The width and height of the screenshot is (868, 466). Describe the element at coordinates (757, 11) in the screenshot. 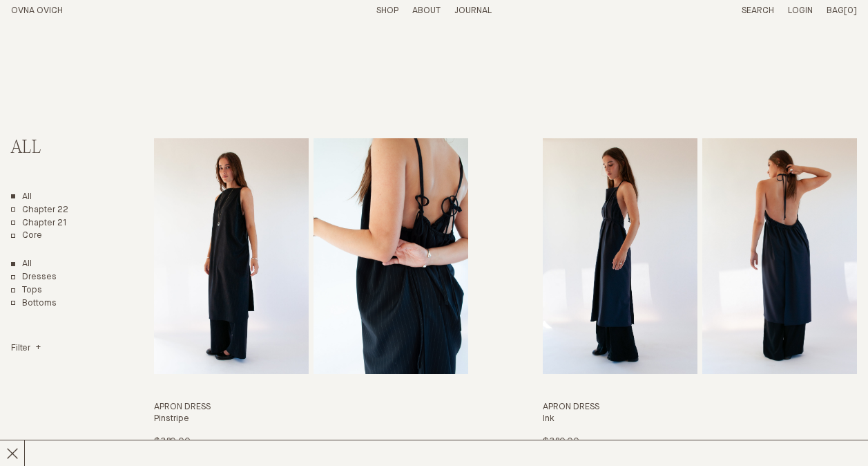

I see `a: Search` at that location.